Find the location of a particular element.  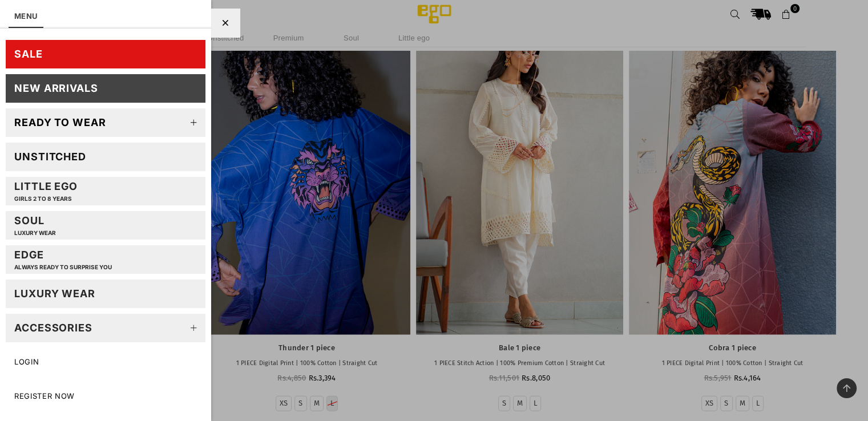

div: Accessories is located at coordinates (53, 327).